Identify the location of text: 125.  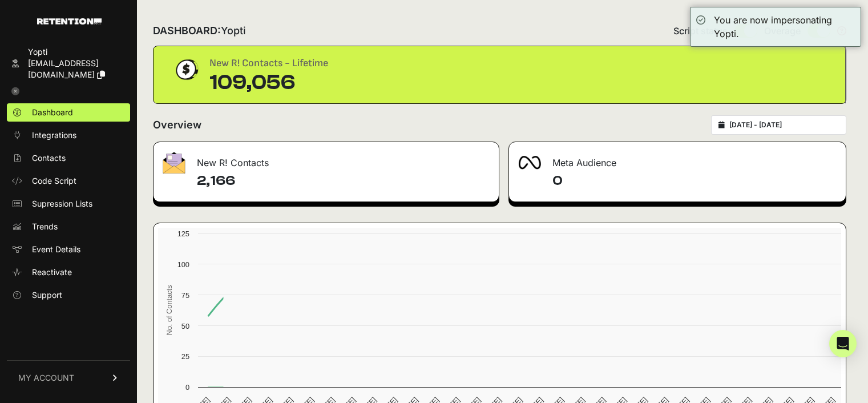
(183, 233).